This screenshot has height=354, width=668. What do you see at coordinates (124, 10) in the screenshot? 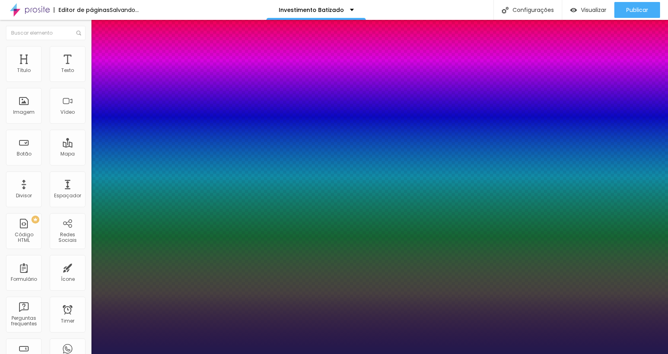
I see `div: Salvando...` at bounding box center [124, 10].